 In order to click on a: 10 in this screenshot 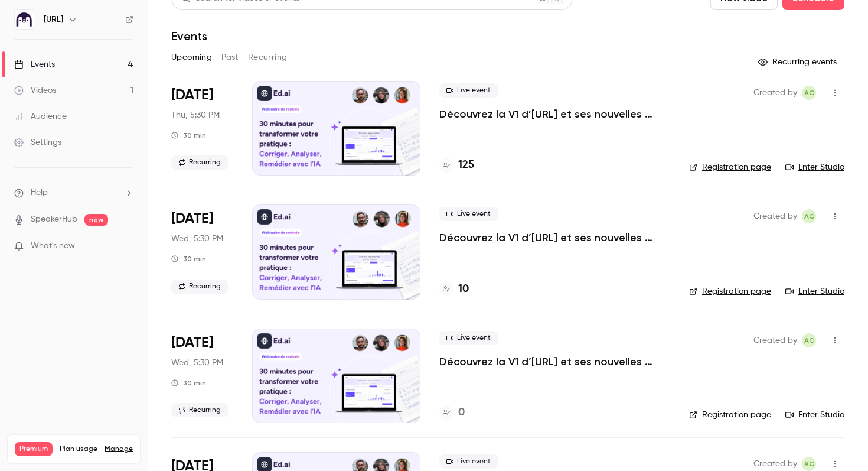, I will do `click(454, 289)`.